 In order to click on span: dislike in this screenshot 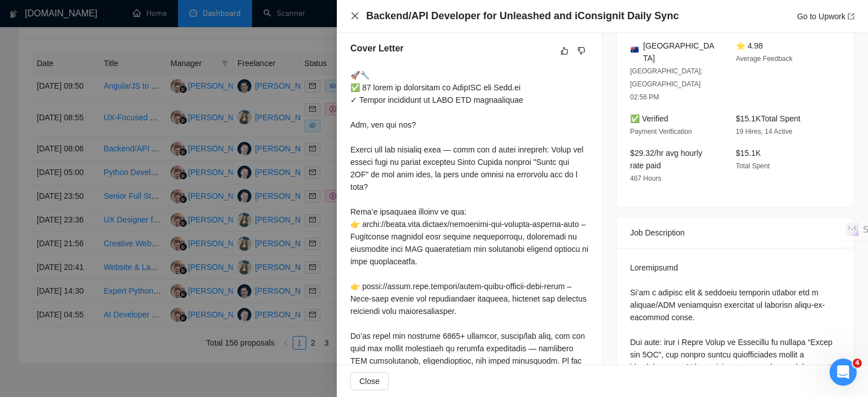, I will do `click(582, 51)`.